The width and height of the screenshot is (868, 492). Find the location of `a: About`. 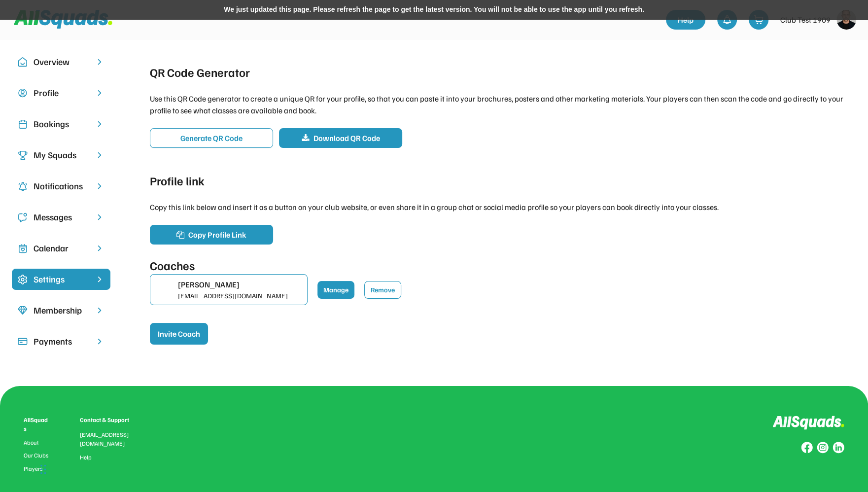

a: About is located at coordinates (37, 443).